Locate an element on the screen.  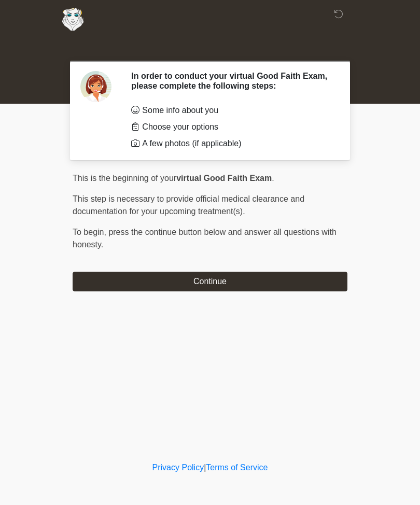
li: Some info about you is located at coordinates (231, 111).